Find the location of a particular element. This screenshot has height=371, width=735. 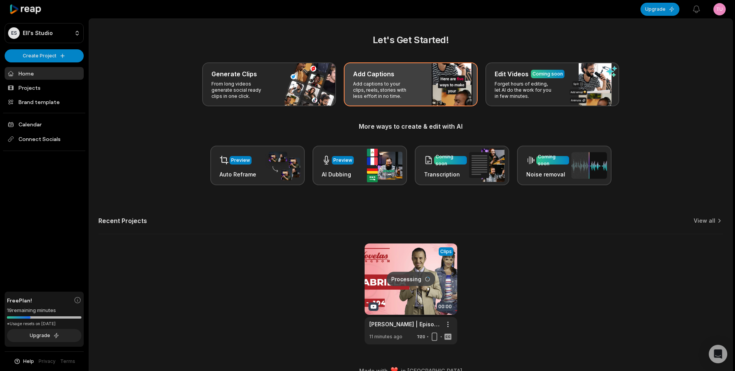

span: Free Plan! is located at coordinates (19, 300).